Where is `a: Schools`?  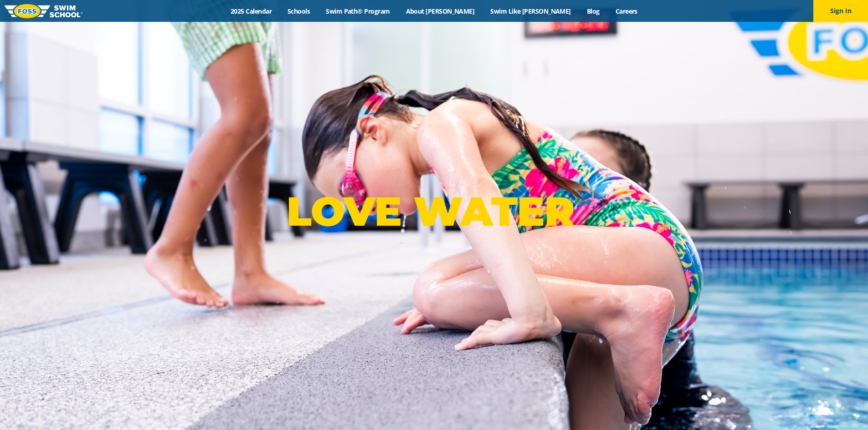 a: Schools is located at coordinates (299, 11).